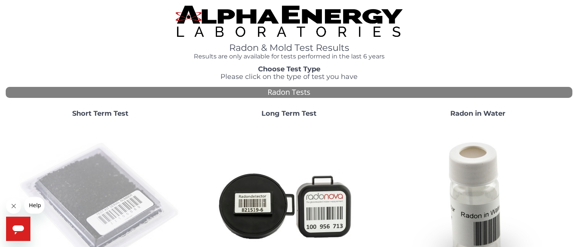 This screenshot has width=578, height=247. What do you see at coordinates (289, 92) in the screenshot?
I see `div: Radon Tests` at bounding box center [289, 92].